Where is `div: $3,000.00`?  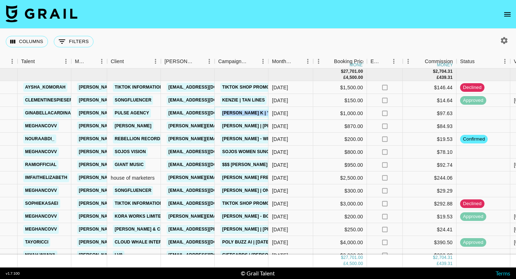 div: $3,000.00 is located at coordinates (340, 255).